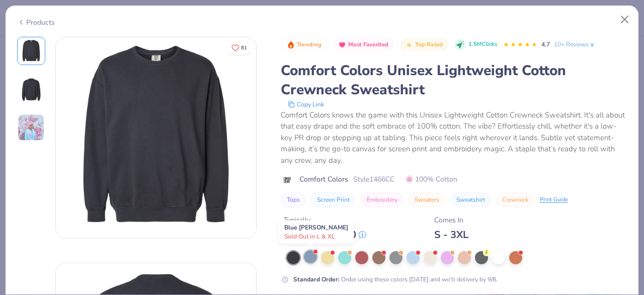  I want to click on div: Products, so click(36, 22).